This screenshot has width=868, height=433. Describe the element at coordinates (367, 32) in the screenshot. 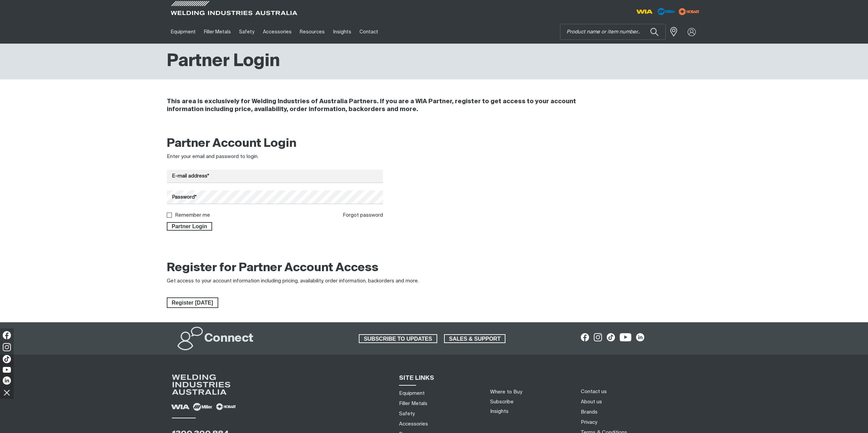

I see `nav: Main` at that location.